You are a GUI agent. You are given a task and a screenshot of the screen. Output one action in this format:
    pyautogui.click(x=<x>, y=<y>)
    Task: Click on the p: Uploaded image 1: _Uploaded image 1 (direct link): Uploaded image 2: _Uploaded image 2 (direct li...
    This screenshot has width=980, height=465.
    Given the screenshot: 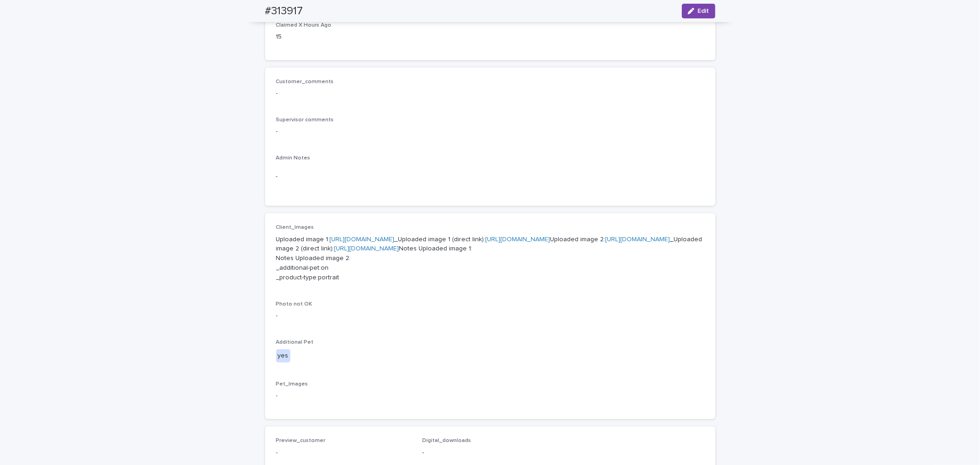 What is the action you would take?
    pyautogui.click(x=490, y=258)
    